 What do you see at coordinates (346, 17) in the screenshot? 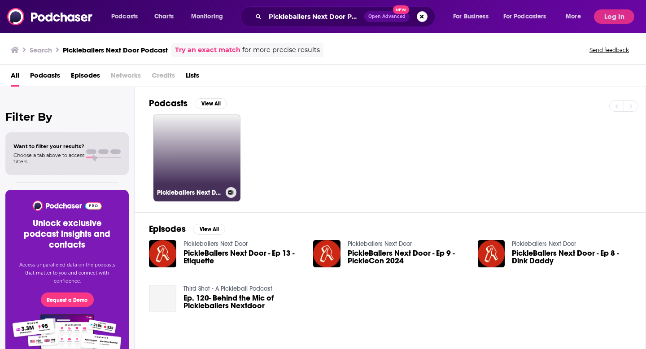
I see `div: Search podcasts, credits, & more...` at bounding box center [346, 17].